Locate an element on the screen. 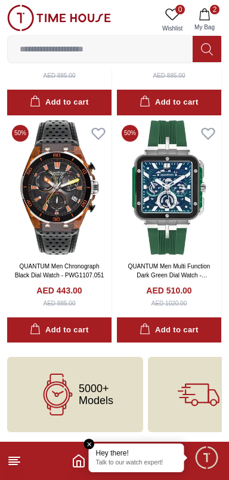 The height and width of the screenshot is (480, 229). a: Home is located at coordinates (79, 461).